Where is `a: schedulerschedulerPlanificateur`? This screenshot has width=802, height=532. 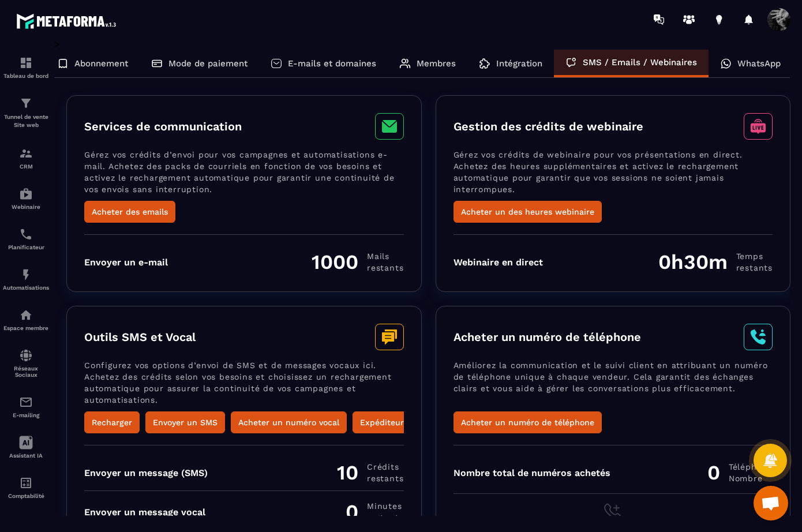
a: schedulerschedulerPlanificateur is located at coordinates (26, 239).